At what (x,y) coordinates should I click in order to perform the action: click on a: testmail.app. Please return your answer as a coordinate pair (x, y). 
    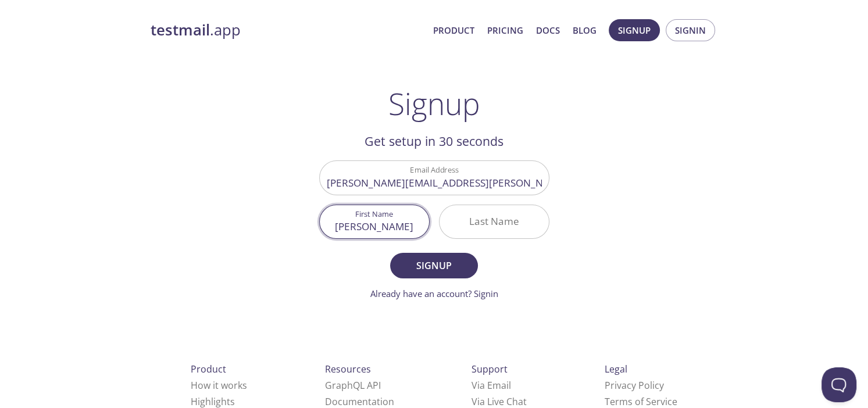
    Looking at the image, I should click on (287, 30).